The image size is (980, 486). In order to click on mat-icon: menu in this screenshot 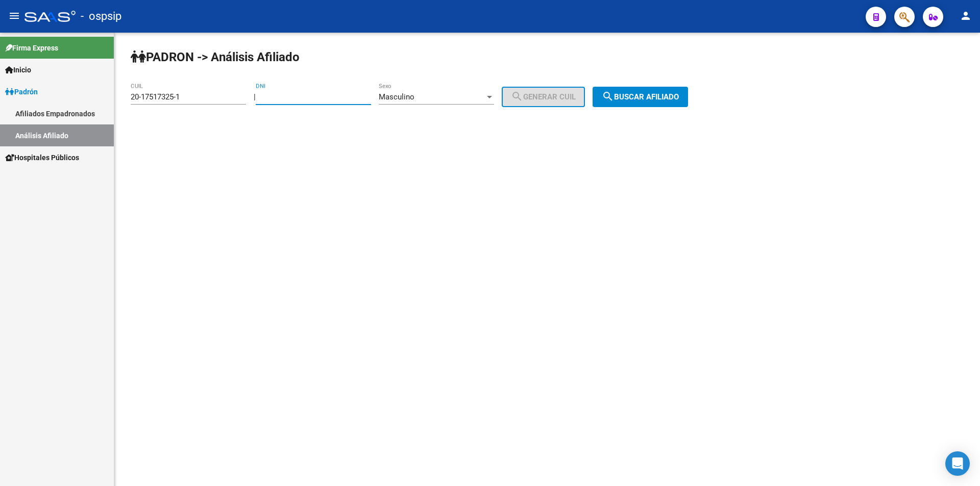, I will do `click(14, 16)`.